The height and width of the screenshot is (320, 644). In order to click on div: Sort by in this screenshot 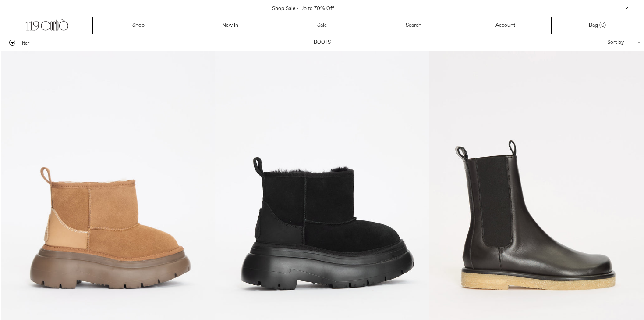, I will do `click(596, 42)`.